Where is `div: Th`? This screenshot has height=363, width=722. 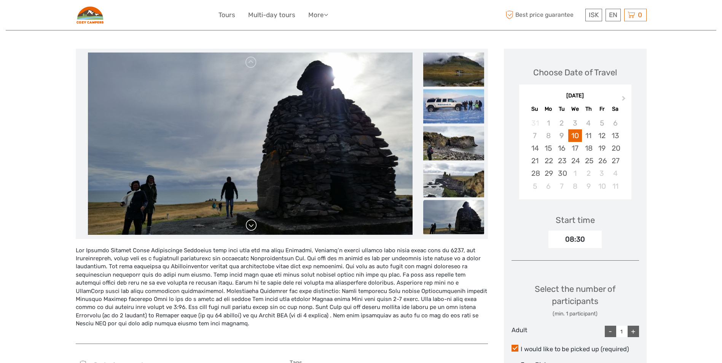 div: Th is located at coordinates (588, 109).